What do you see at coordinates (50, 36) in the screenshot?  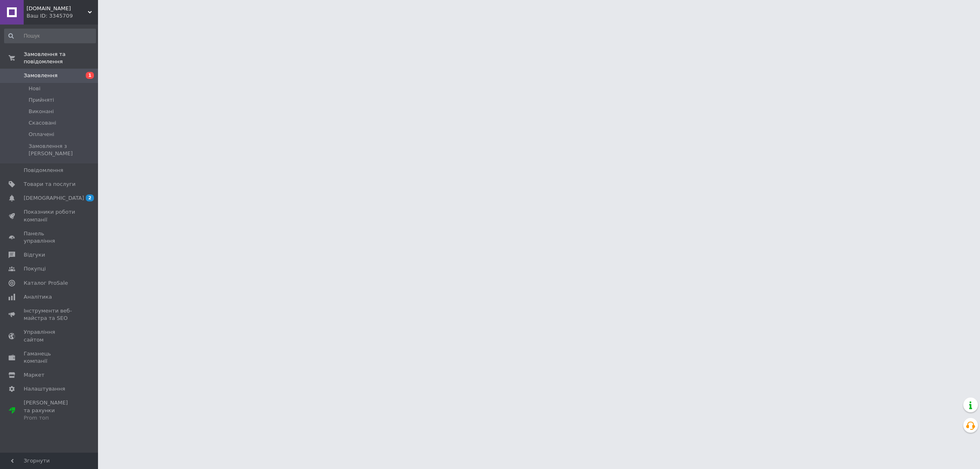 I see `input: Пошук` at bounding box center [50, 36].